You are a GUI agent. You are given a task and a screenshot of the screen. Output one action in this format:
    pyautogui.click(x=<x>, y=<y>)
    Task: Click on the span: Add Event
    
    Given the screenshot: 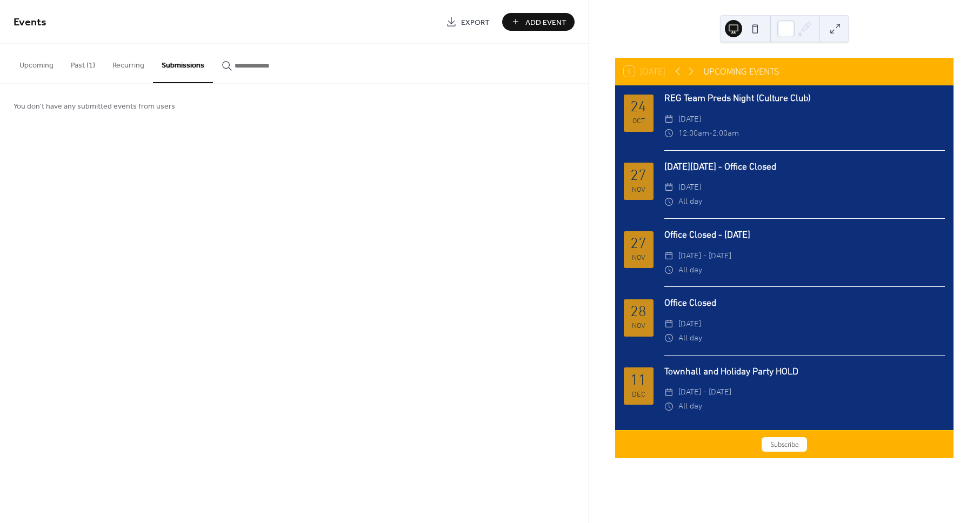 What is the action you would take?
    pyautogui.click(x=546, y=23)
    